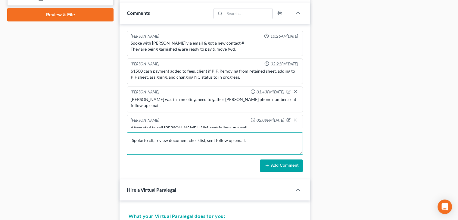  I want to click on a: Review & File, so click(60, 15).